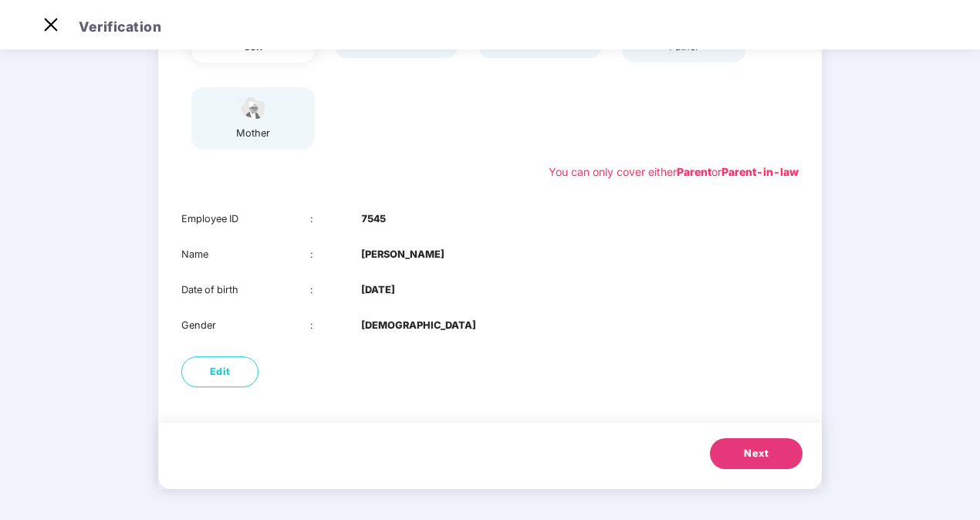 This screenshot has height=520, width=980. Describe the element at coordinates (245, 219) in the screenshot. I see `div: Employee ID` at that location.